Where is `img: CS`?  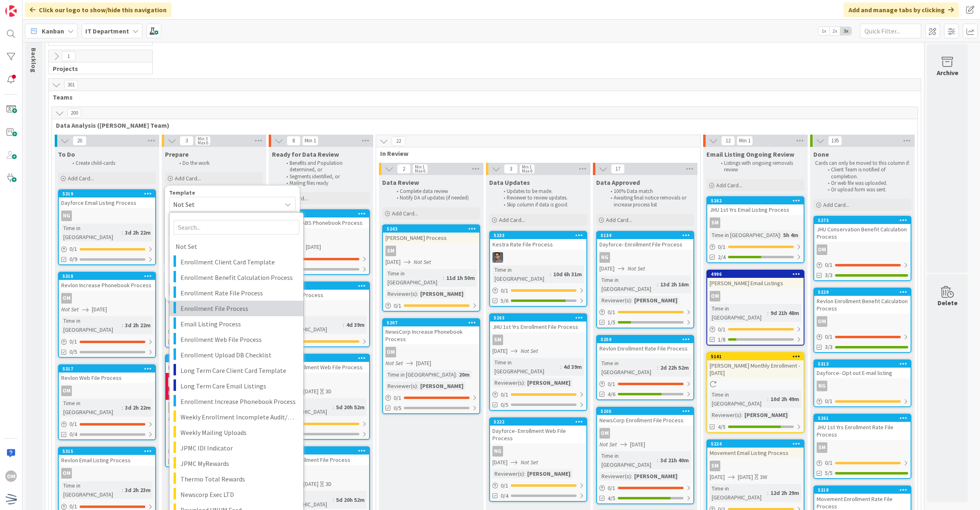
img: CS is located at coordinates (498, 258).